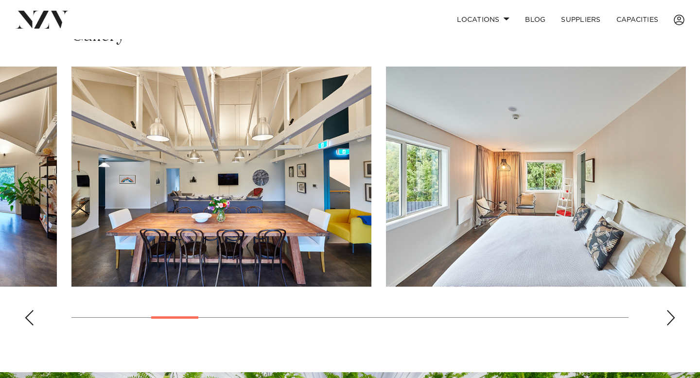 The height and width of the screenshot is (378, 700). I want to click on img: nzv-logo.png, so click(42, 19).